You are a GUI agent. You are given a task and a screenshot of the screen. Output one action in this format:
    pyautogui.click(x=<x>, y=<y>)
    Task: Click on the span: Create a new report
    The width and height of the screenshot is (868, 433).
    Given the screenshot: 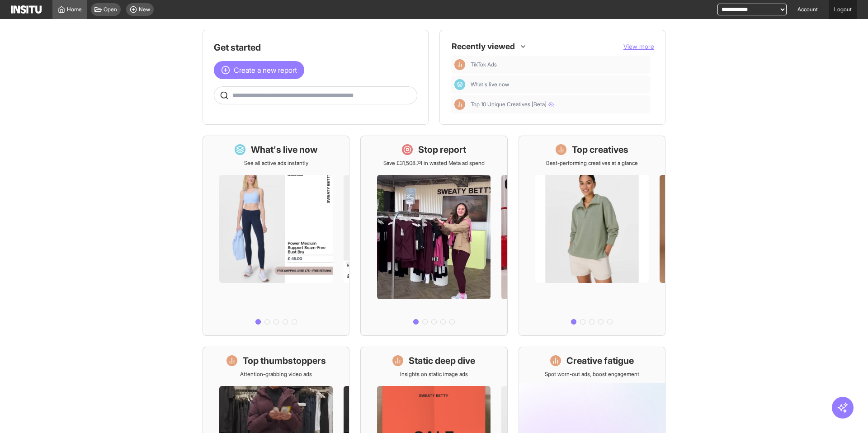 What is the action you would take?
    pyautogui.click(x=266, y=70)
    